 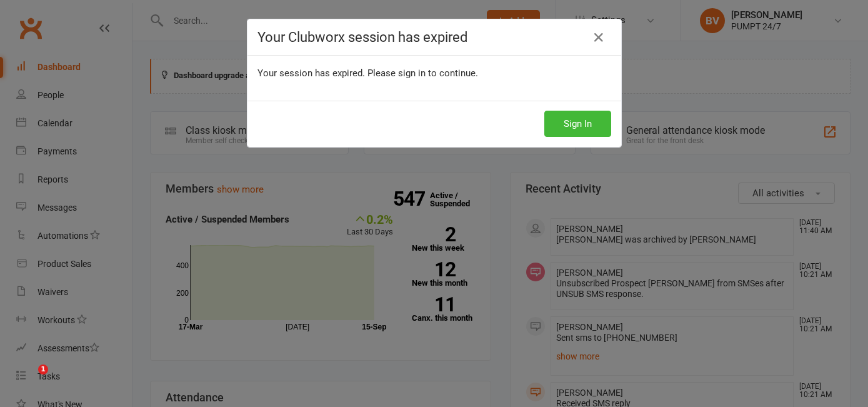 I want to click on span: Your session has expired. Please sign in to continue., so click(x=367, y=73).